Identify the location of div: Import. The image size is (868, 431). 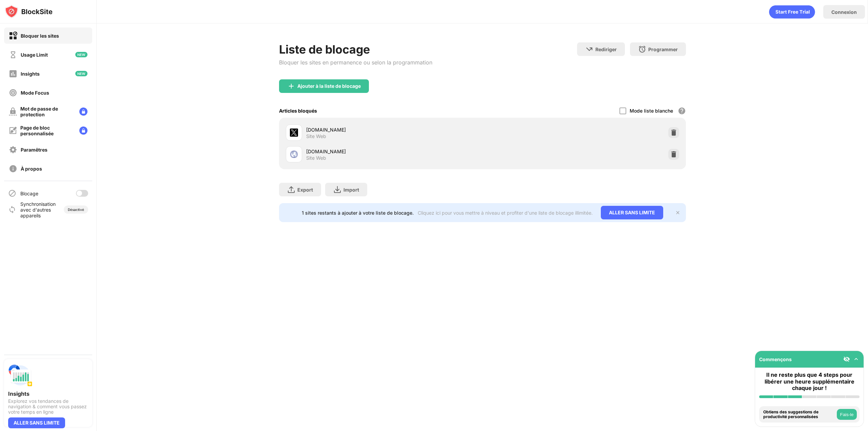
(351, 190).